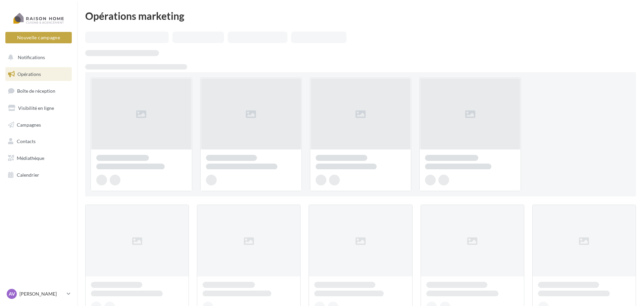 The image size is (644, 306). I want to click on span: Visibilité en ligne, so click(36, 108).